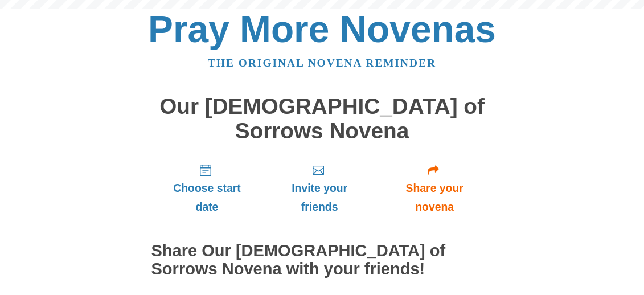 This screenshot has height=295, width=644. What do you see at coordinates (319, 188) in the screenshot?
I see `a: Invite your friends` at bounding box center [319, 188].